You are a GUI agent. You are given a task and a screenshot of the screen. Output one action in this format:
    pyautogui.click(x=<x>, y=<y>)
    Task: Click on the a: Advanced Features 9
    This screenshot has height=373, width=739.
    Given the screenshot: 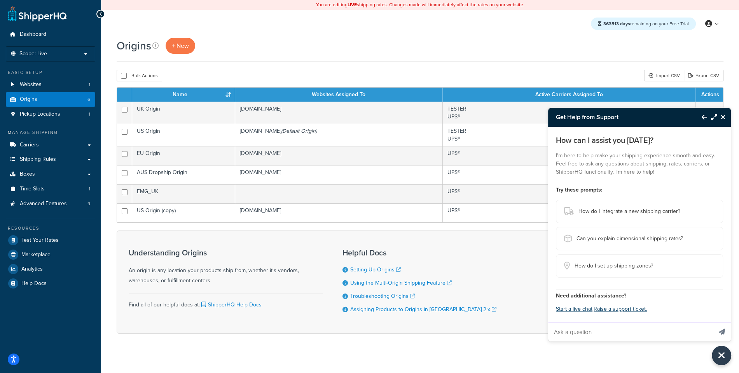 What is the action you would take?
    pyautogui.click(x=51, y=203)
    